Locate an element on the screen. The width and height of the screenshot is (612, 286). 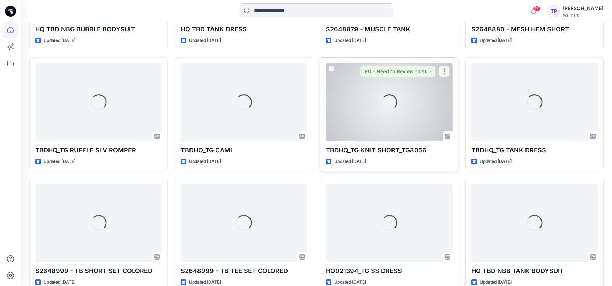
p: TBDHQ_TG CAMI is located at coordinates (244, 150).